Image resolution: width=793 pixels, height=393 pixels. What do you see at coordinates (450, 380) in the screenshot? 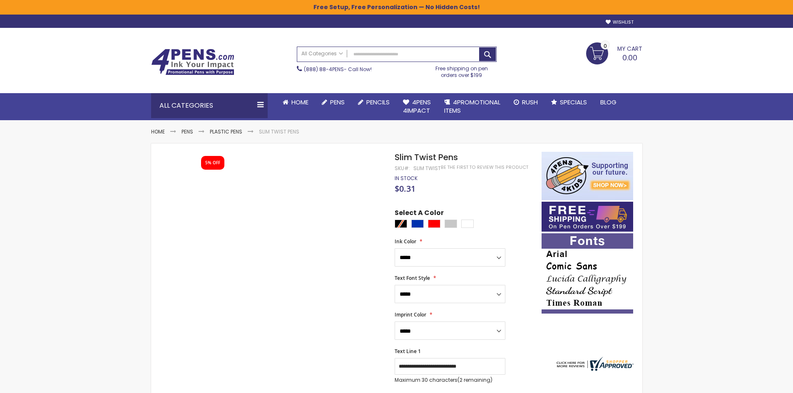
I see `p: Maximum 30 characters` at bounding box center [450, 380].